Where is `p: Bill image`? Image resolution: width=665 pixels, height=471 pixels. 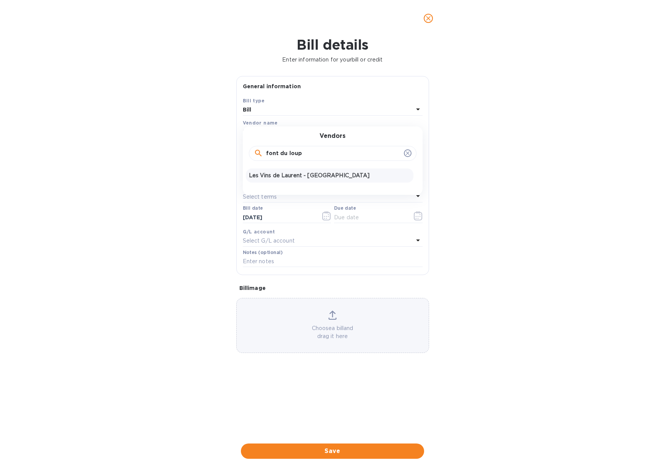 p: Bill image is located at coordinates (332, 288).